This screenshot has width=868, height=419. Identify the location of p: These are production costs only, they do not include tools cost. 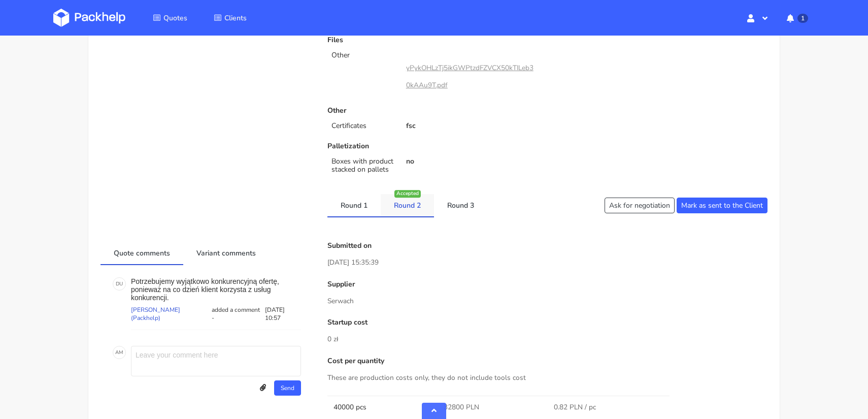
(547, 378).